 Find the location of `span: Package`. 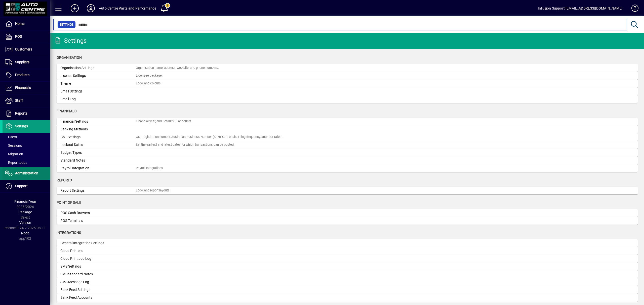

span: Package is located at coordinates (25, 212).